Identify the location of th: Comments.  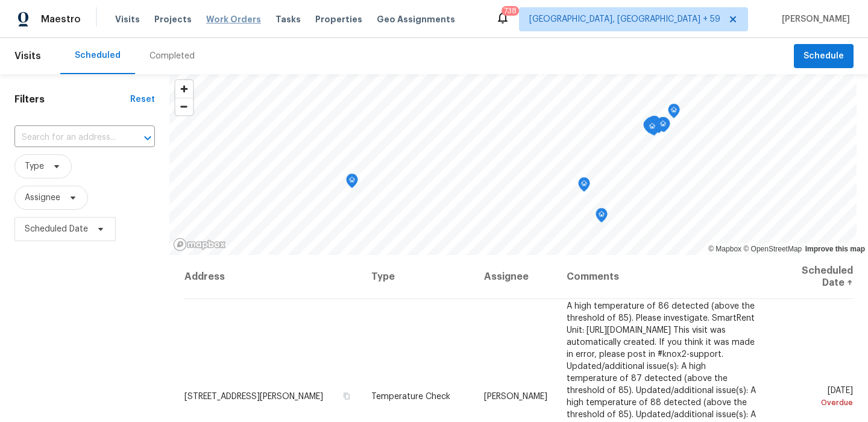
(663, 277).